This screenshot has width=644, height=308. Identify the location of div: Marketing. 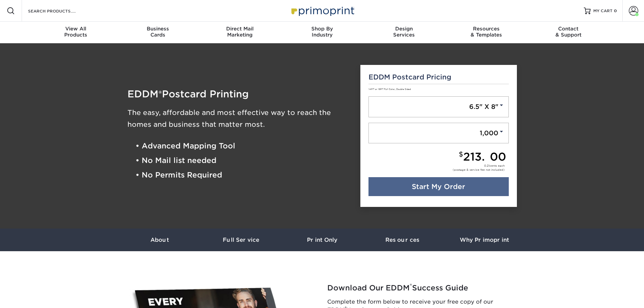
(240, 32).